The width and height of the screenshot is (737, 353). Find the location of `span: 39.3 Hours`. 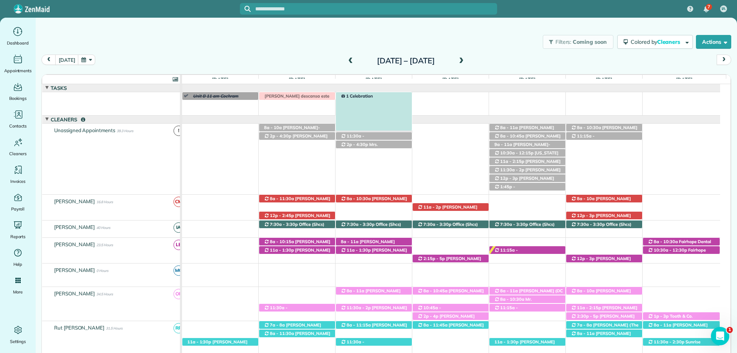

span: 39.3 Hours is located at coordinates (125, 130).